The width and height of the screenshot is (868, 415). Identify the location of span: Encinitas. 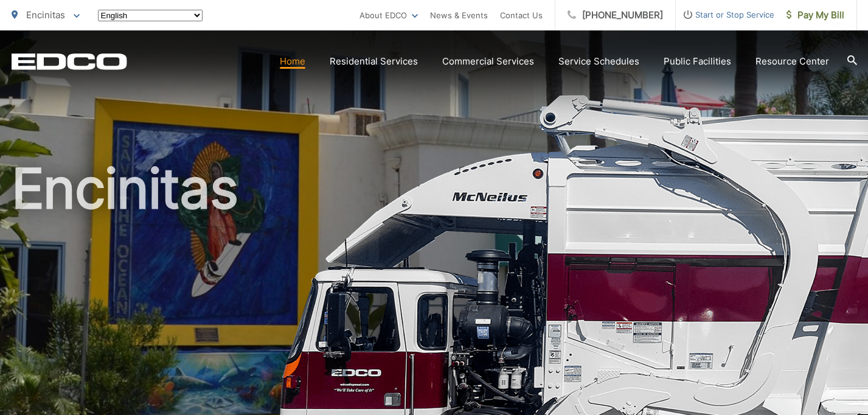
(46, 15).